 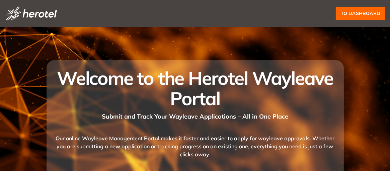 What do you see at coordinates (195, 115) in the screenshot?
I see `div: Submit and Track Your Wayleave Applications – All in One Place` at bounding box center [195, 115].